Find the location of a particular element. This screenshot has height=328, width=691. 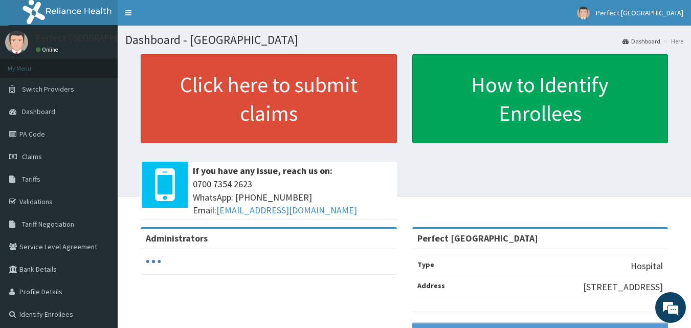

li: Here is located at coordinates (673, 41).